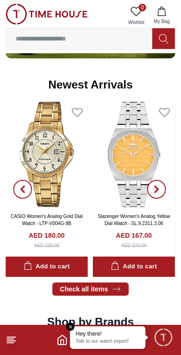  Describe the element at coordinates (90, 289) in the screenshot. I see `a: Check all items` at that location.